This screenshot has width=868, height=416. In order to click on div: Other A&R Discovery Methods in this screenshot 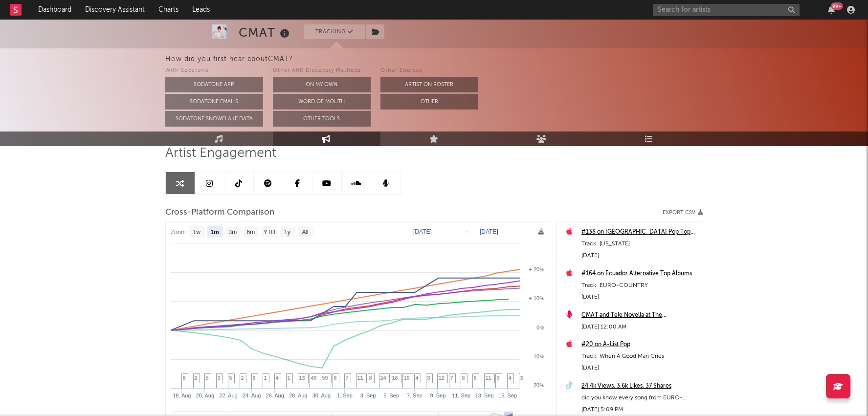, I will do `click(322, 71)`.